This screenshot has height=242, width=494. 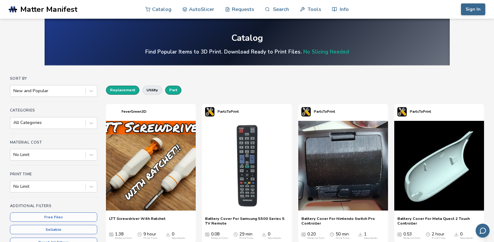 I want to click on div: 2 hour, so click(x=438, y=236).